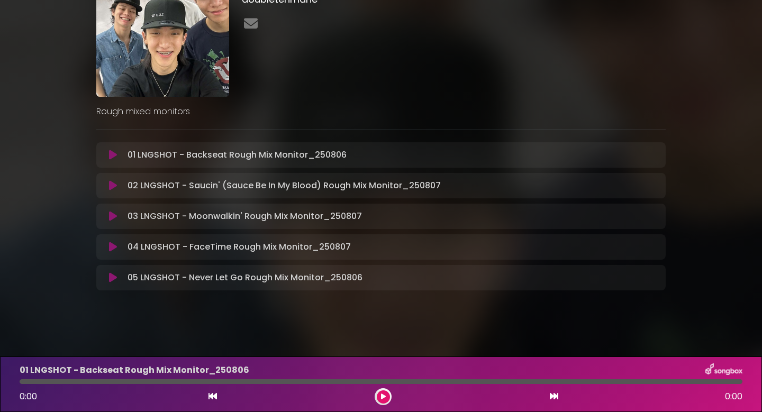 This screenshot has height=412, width=762. Describe the element at coordinates (245, 278) in the screenshot. I see `p: 05 LNGSHOT - Never Let Go Rough Mix Monitor_250806` at that location.